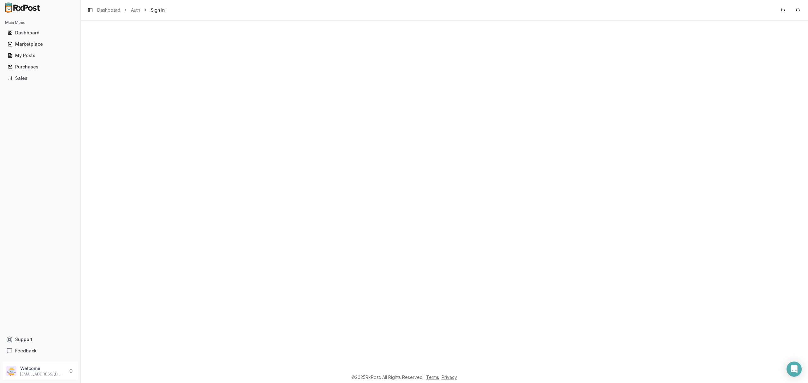  What do you see at coordinates (40, 33) in the screenshot?
I see `button: Dashboard` at bounding box center [40, 33].